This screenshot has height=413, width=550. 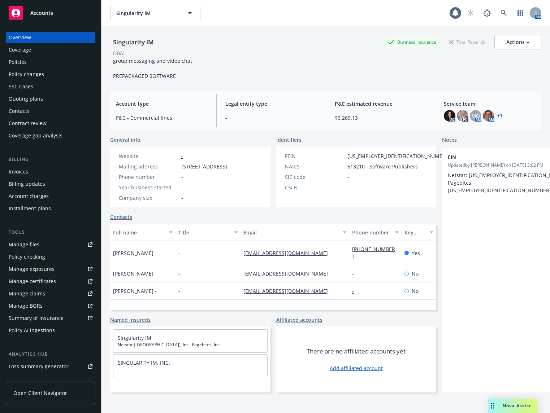 I want to click on div: NAICS, so click(x=314, y=166).